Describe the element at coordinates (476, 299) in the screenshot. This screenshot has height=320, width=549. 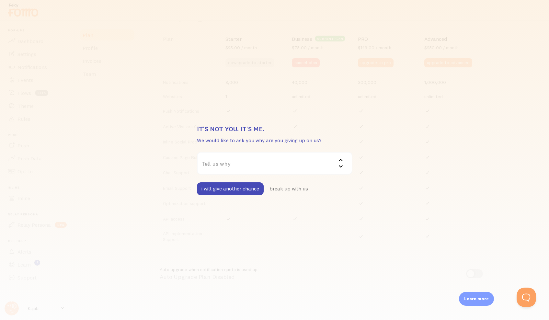
I see `p: Learn more` at that location.